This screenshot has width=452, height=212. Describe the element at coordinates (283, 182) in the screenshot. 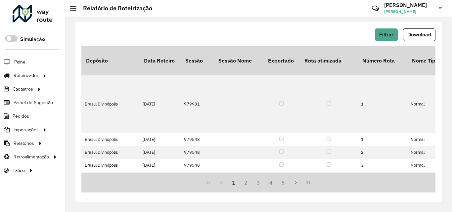

I see `button: 5` at that location.